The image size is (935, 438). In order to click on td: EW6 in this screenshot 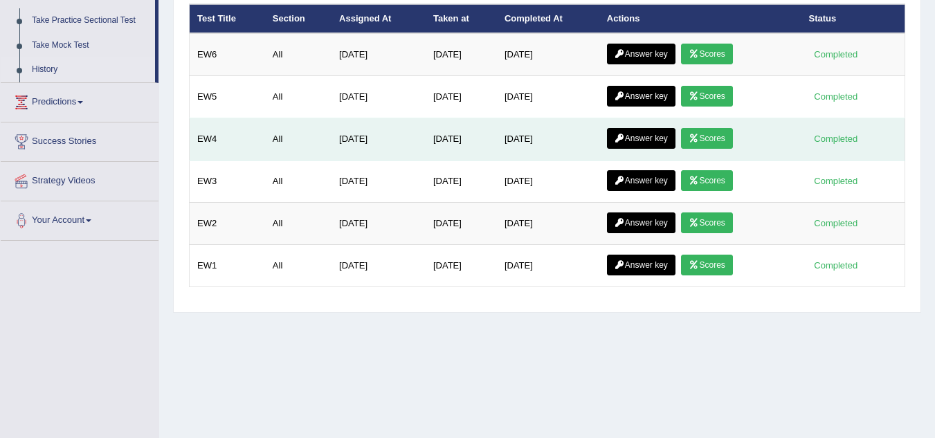, I will do `click(227, 55)`.